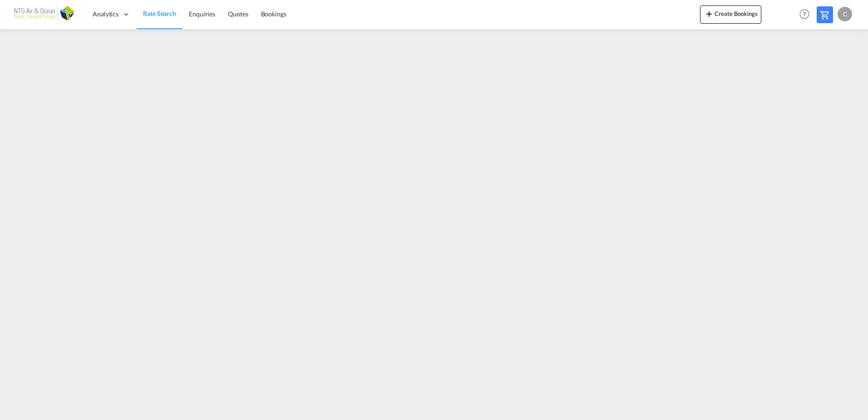 The image size is (868, 420). Describe the element at coordinates (845, 14) in the screenshot. I see `div: C` at that location.